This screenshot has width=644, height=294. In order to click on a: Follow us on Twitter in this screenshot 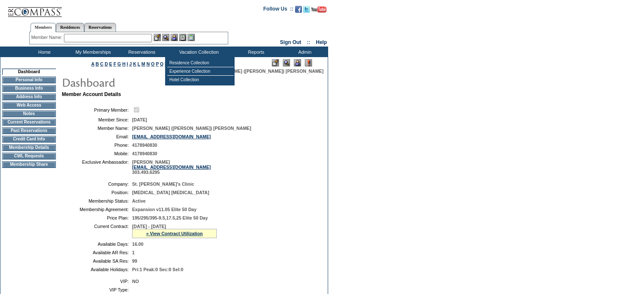, I will do `click(307, 11)`.